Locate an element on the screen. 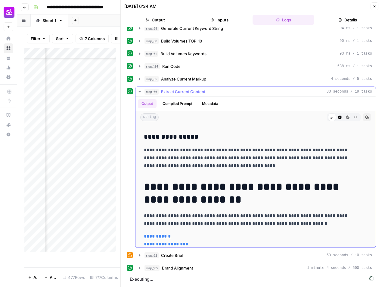 The height and width of the screenshot is (287, 382). span: step_105 is located at coordinates (152, 268).